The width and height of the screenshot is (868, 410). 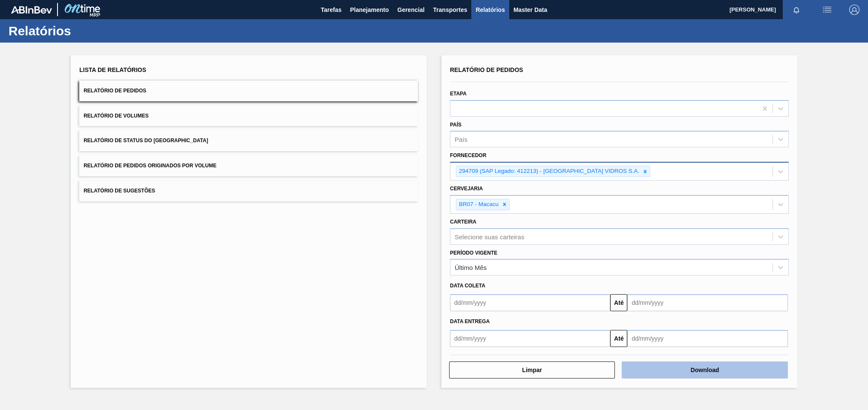 I want to click on span: Data coleta, so click(x=467, y=286).